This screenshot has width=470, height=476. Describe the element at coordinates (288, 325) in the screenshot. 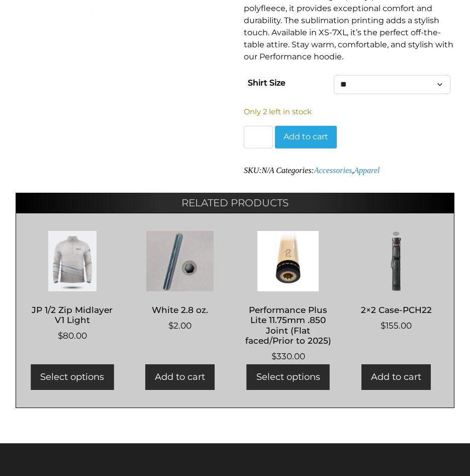

I see `h2: Performance Plus Lite 11.75mm .850 Joint (Flat faced/Prior to 2025)` at that location.